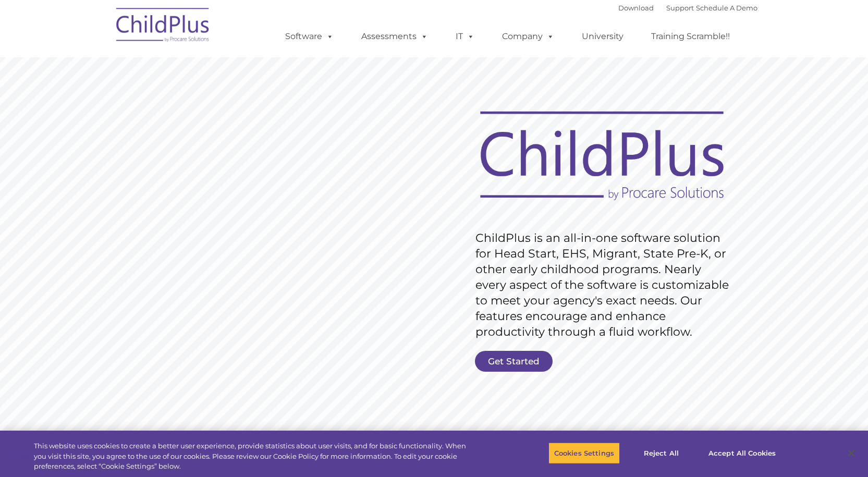  Describe the element at coordinates (394, 36) in the screenshot. I see `a: Assessments` at that location.